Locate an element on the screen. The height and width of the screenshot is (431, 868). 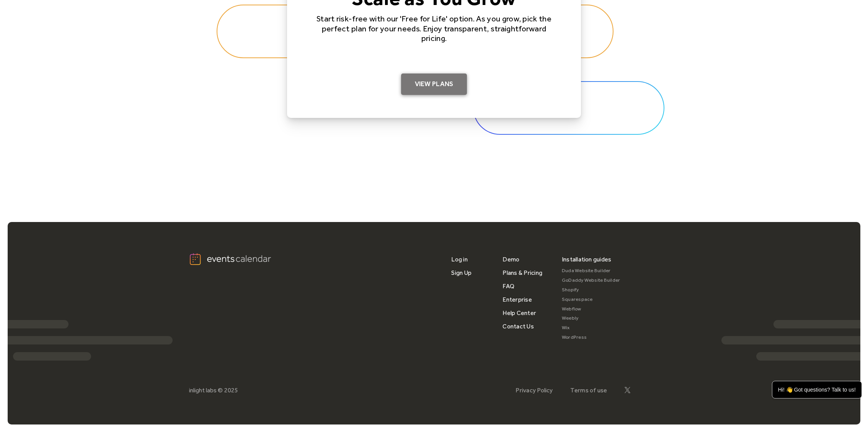
div: inlight labs © is located at coordinates (205, 390).